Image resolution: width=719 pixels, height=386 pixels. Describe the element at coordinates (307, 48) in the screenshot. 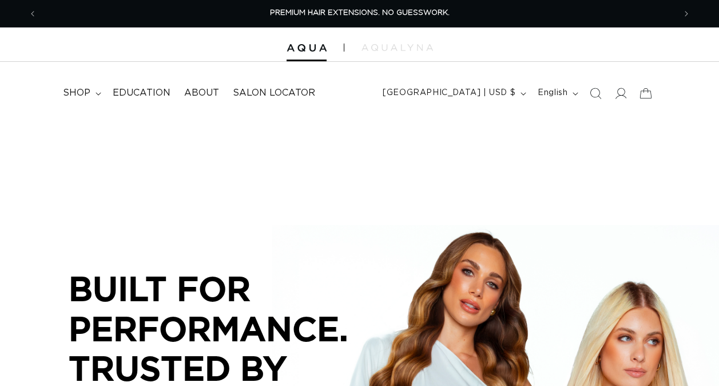

I see `img: Aqua Hair Extensions` at that location.